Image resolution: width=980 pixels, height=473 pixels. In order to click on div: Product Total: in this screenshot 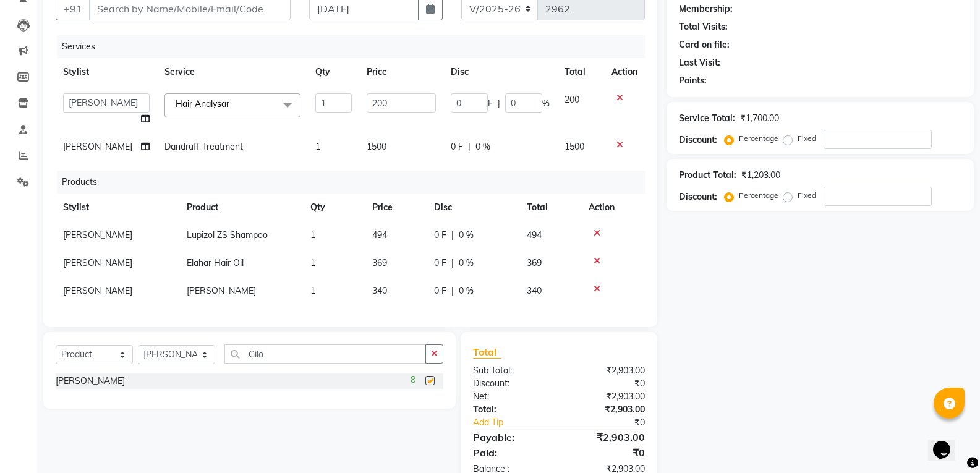, I will do `click(707, 175)`.